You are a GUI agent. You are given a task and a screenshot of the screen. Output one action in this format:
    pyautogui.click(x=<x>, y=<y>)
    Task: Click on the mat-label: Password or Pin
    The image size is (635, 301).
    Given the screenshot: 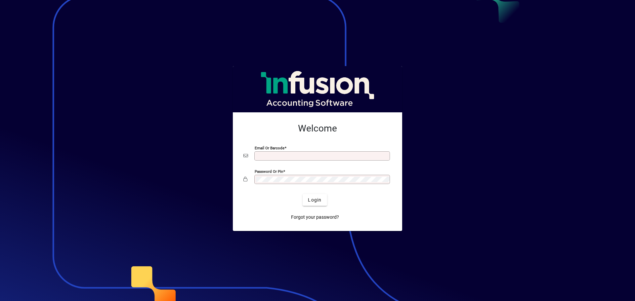 What is the action you would take?
    pyautogui.click(x=269, y=172)
    